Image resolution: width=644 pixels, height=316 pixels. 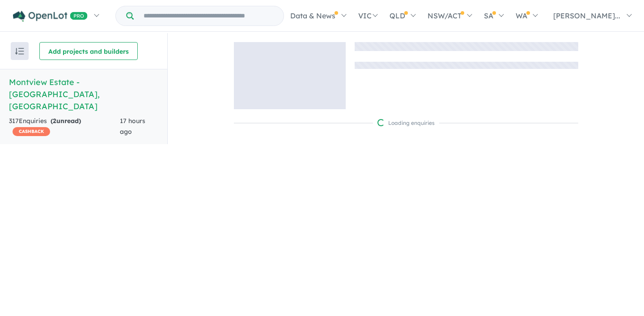 What do you see at coordinates (66, 121) in the screenshot?
I see `strong: ( unread)` at bounding box center [66, 121].